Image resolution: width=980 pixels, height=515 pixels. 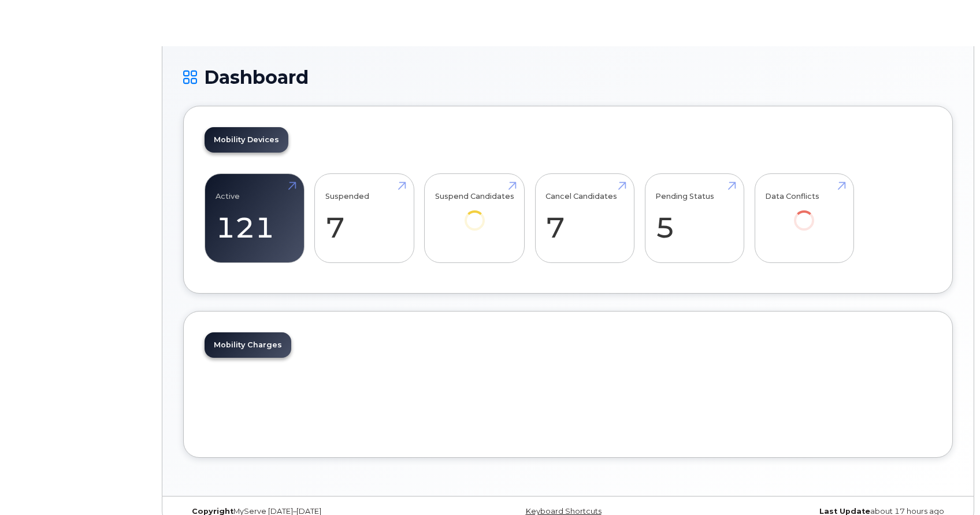 I want to click on a: Mobility Charges, so click(x=247, y=345).